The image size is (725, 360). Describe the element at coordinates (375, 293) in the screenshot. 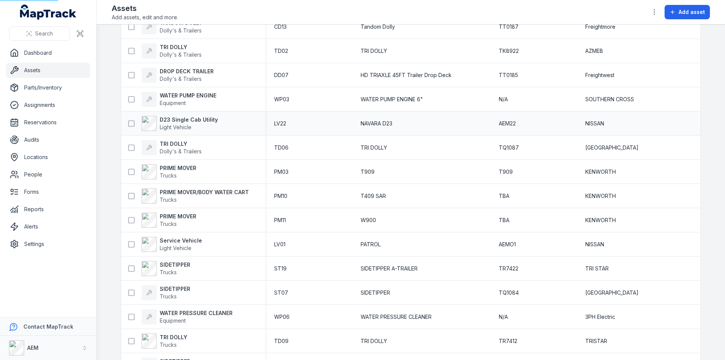

I see `span: SIDETIPPER` at that location.